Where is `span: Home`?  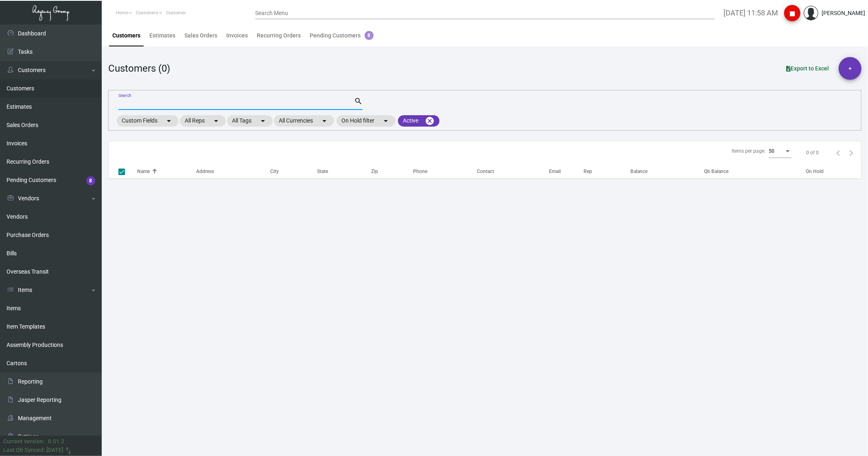 span: Home is located at coordinates (122, 13).